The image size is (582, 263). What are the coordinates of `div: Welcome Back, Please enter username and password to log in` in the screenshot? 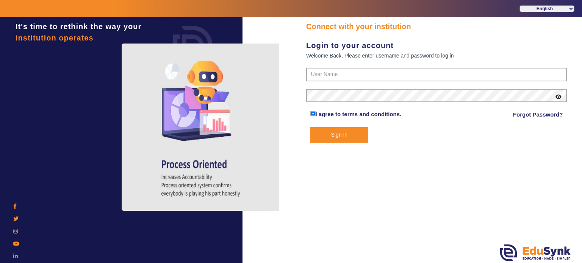 It's located at (436, 56).